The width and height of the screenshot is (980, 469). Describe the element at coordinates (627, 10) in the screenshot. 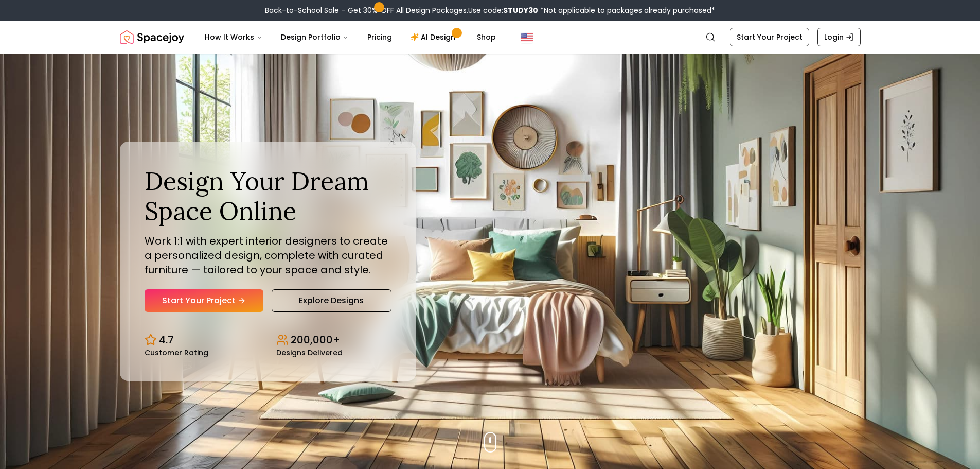

I see `span: *Not applicable to packages already purchased*` at that location.